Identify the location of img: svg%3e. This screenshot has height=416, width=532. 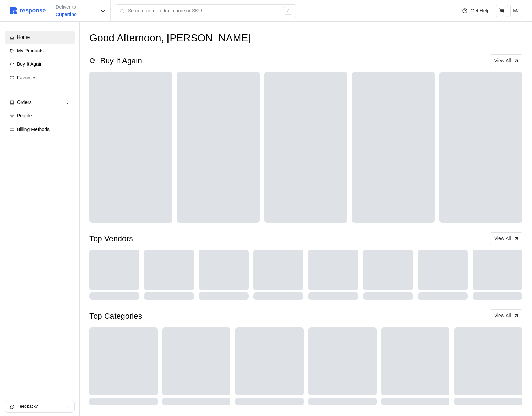
(27, 11).